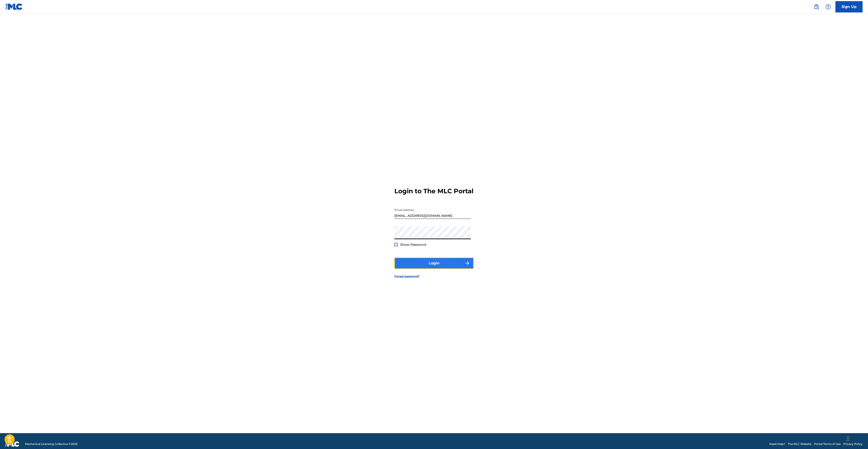 This screenshot has height=449, width=868. Describe the element at coordinates (827, 444) in the screenshot. I see `a: Portal Terms of Use` at that location.